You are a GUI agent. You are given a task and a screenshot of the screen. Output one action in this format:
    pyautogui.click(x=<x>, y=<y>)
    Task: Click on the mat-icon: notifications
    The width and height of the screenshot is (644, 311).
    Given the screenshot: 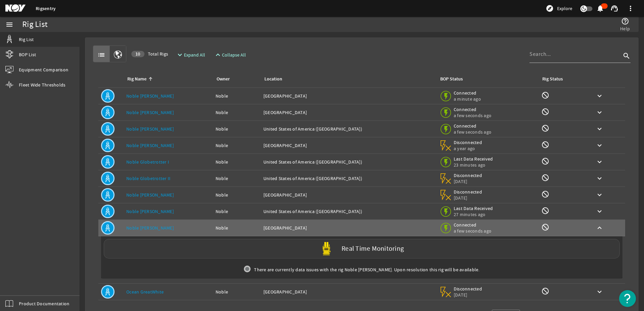 What is the action you would take?
    pyautogui.click(x=601, y=9)
    